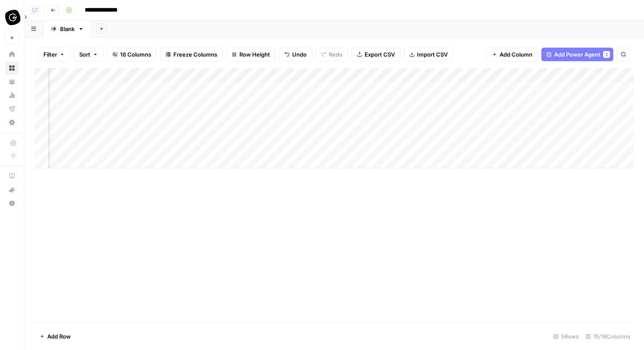 The width and height of the screenshot is (644, 350). I want to click on span: Redo, so click(336, 54).